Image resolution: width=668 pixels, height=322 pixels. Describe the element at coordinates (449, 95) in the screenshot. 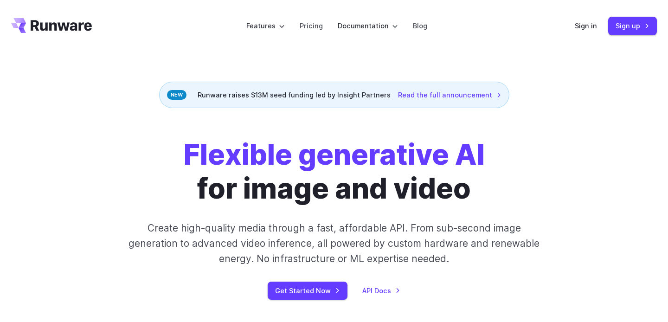

I see `a: Read the full announcement` at that location.